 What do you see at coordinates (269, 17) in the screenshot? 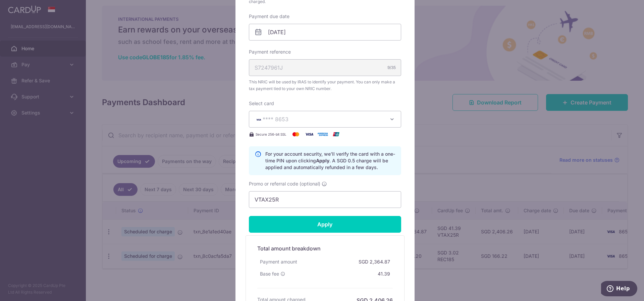
I see `label: Payment due date` at bounding box center [269, 17].